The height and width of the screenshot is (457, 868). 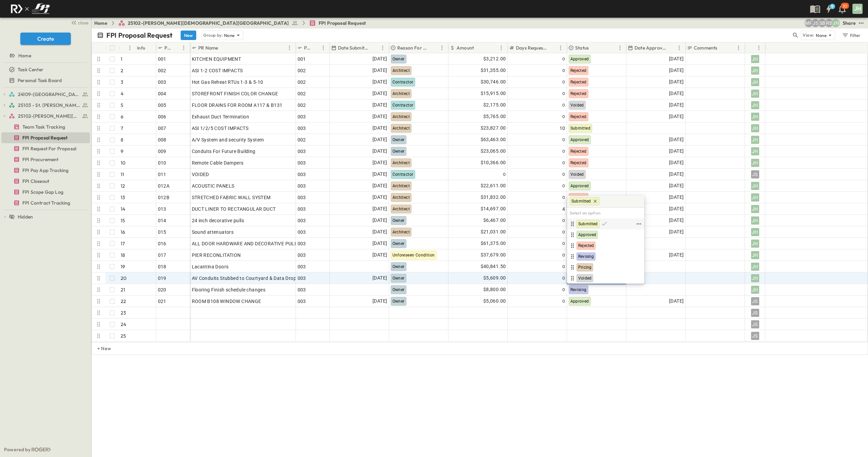 I want to click on span: 013, so click(x=162, y=209).